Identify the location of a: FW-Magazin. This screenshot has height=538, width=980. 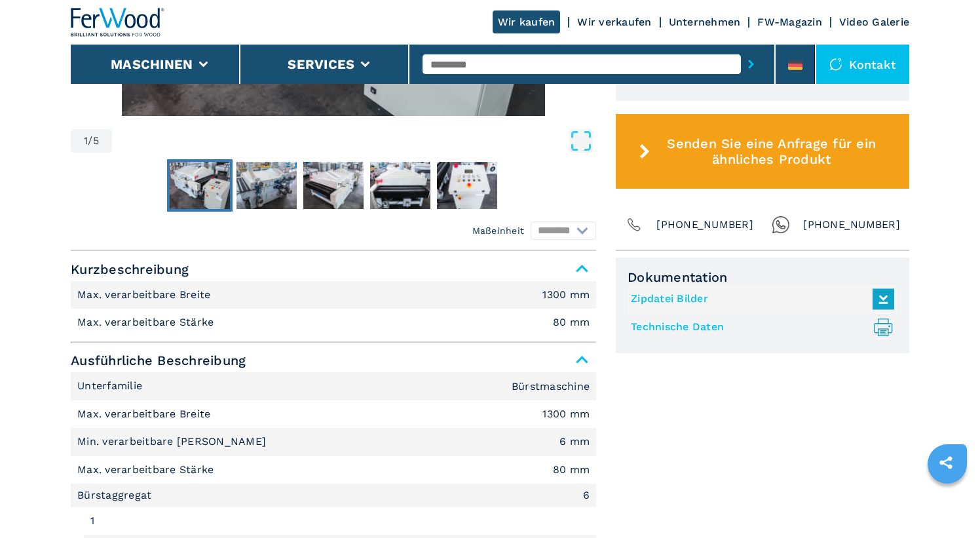
(789, 22).